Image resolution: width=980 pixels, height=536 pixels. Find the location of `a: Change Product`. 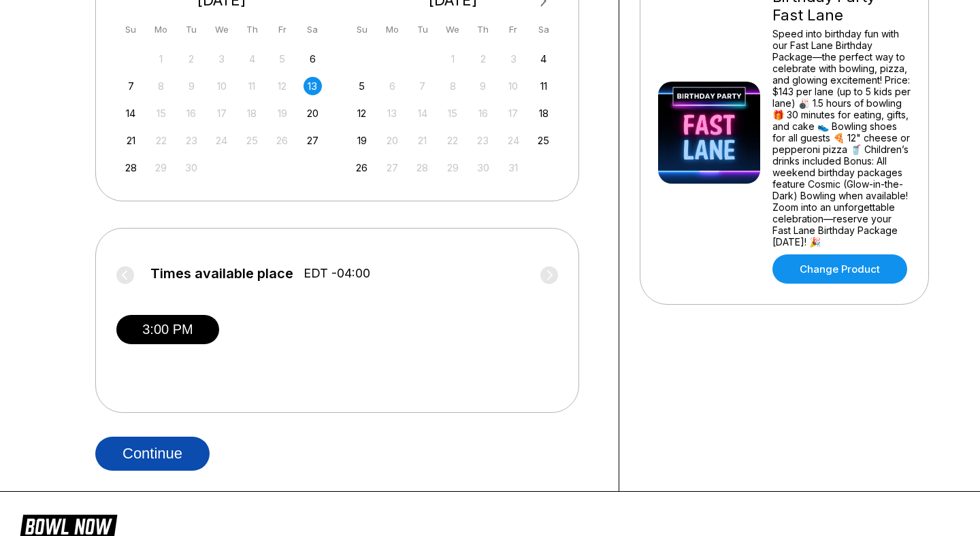

a: Change Product is located at coordinates (839, 268).